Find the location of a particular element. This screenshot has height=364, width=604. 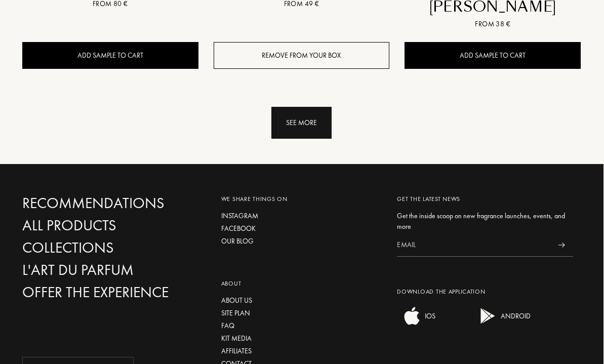

div: Kit media is located at coordinates (302, 338).